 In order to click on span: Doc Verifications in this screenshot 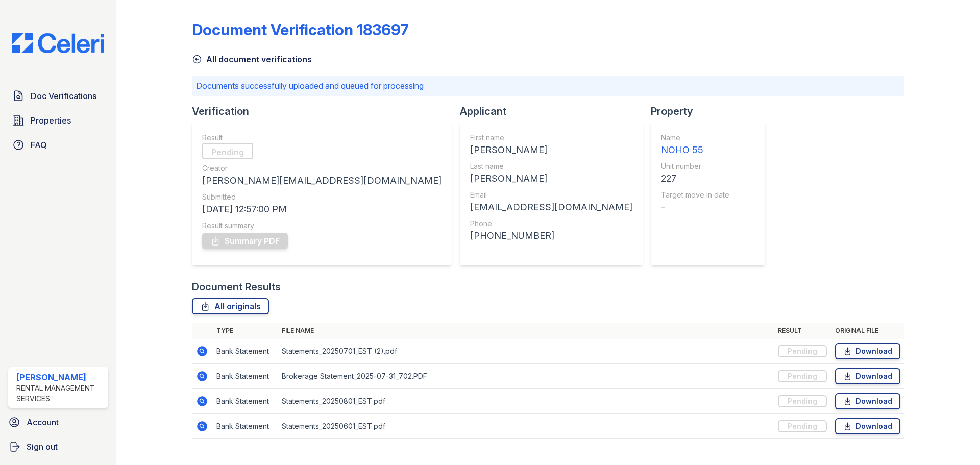, I will do `click(64, 96)`.